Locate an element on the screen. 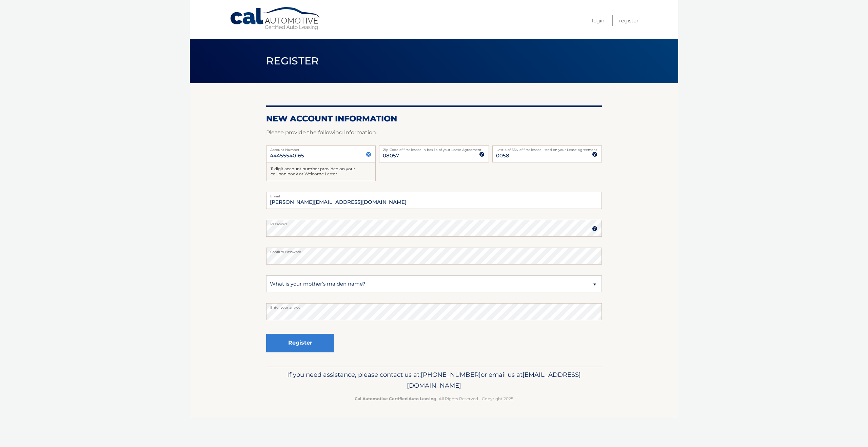  label: Email is located at coordinates (434, 194).